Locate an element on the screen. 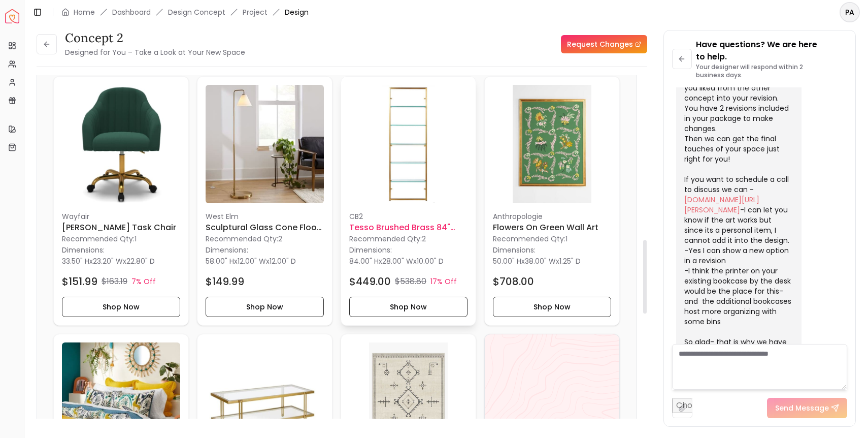 This screenshot has height=438, width=868. p: 17% Off is located at coordinates (443, 282).